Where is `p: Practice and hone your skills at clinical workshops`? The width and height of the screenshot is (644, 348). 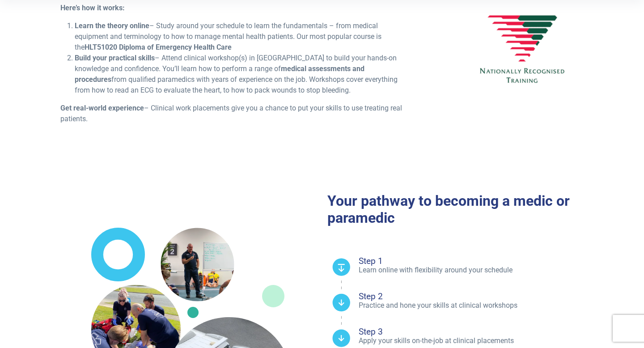
p: Practice and hone your skills at clinical workshops is located at coordinates (494, 306).